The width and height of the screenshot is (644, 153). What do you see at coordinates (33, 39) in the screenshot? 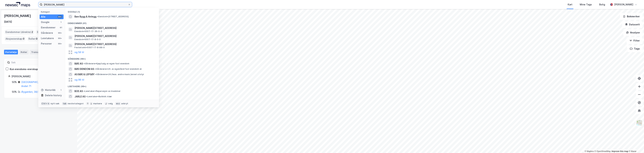
I see `div: Roller :` at bounding box center [33, 39].